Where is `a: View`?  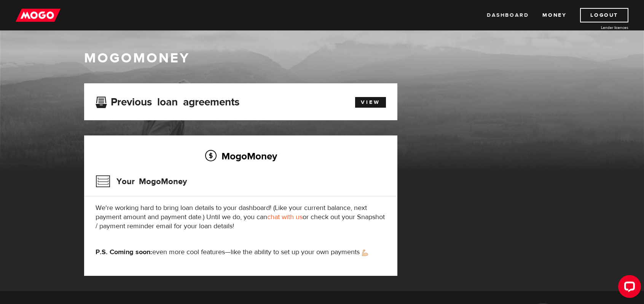 a: View is located at coordinates (370, 102).